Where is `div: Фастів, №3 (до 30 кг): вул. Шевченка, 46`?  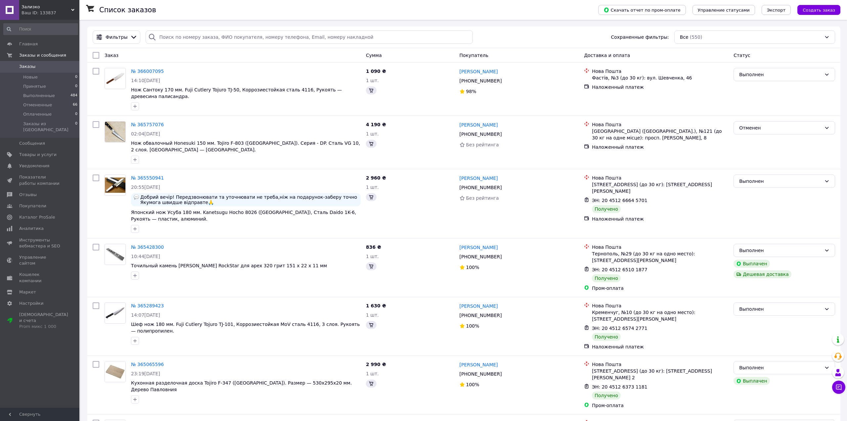 div: Фастів, №3 (до 30 кг): вул. Шевченка, 46 is located at coordinates (660, 78).